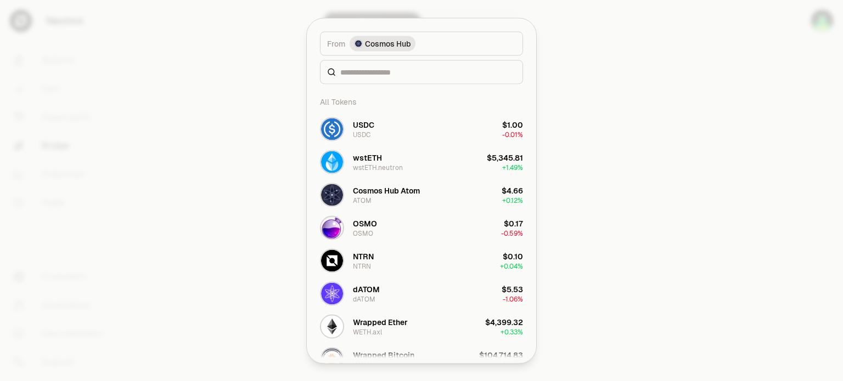 This screenshot has height=381, width=843. What do you see at coordinates (512, 299) in the screenshot?
I see `span: -1.06%` at bounding box center [512, 299].